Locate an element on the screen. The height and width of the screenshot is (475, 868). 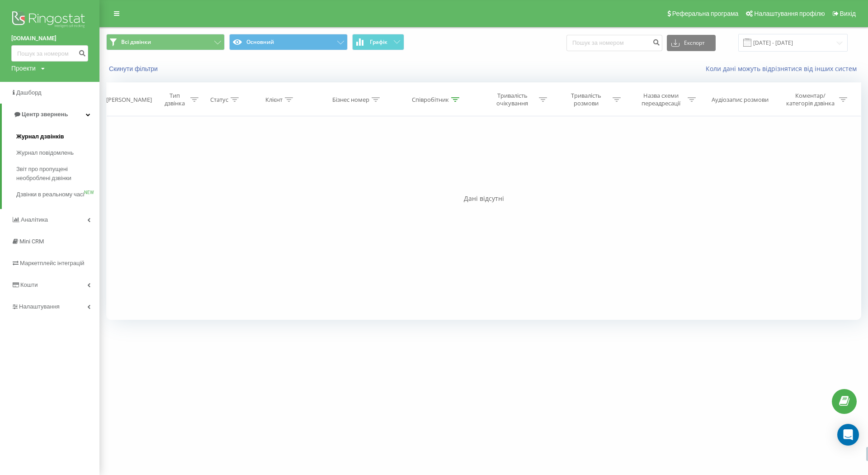
a: Звіт про пропущені необроблені дзвінки is located at coordinates (58, 174).